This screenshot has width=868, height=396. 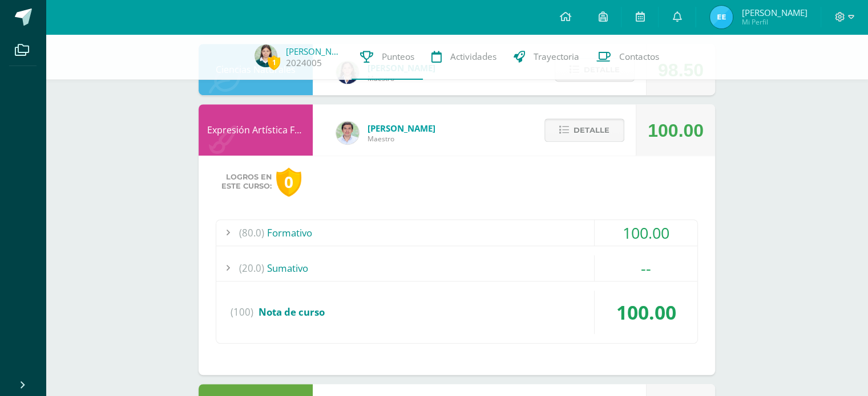 I want to click on img: 9a9703091ec26d7c5ea524547f38eb46.png, so click(x=266, y=56).